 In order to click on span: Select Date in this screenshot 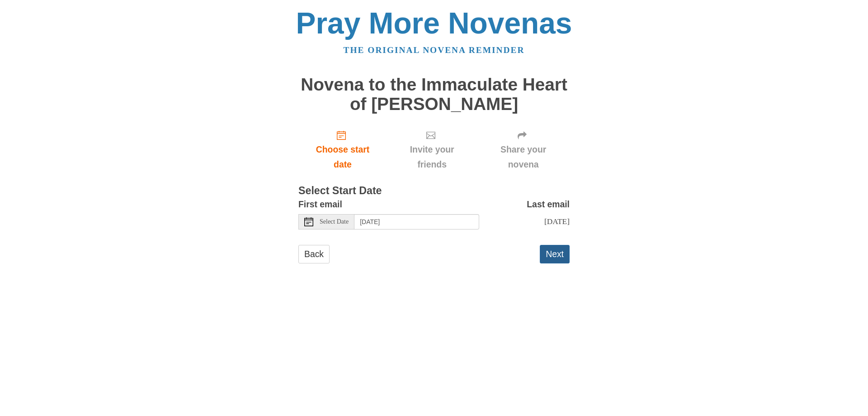, I will do `click(334, 222)`.